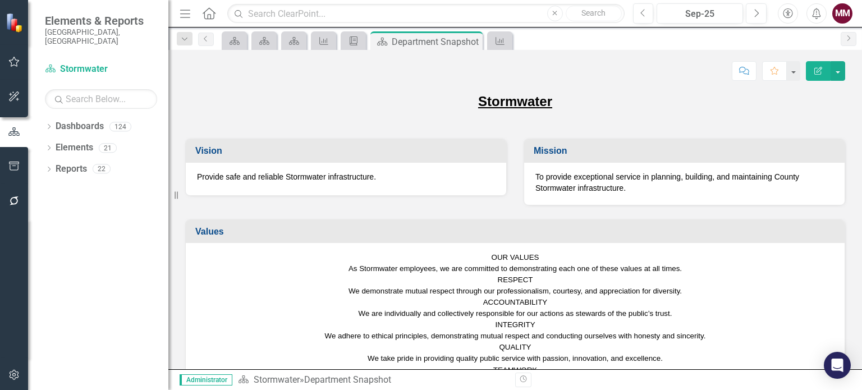 The height and width of the screenshot is (390, 862). I want to click on input: Search ClearPoint..., so click(425, 13).